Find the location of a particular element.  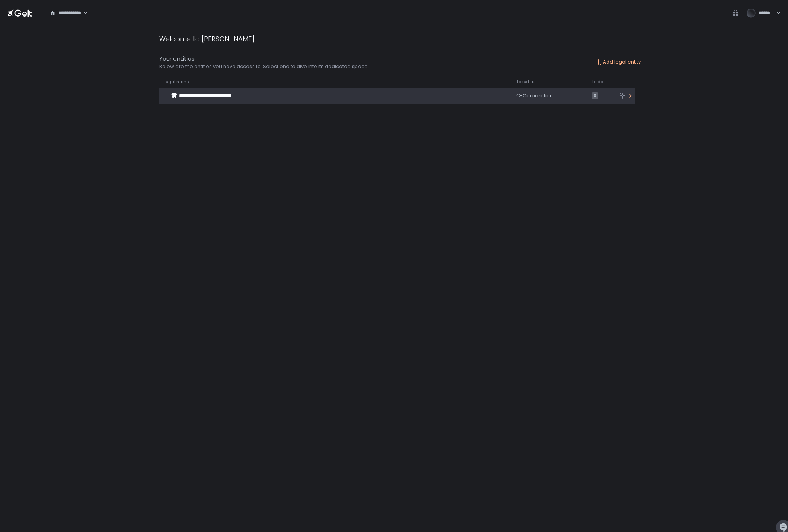

div: Add legal entity is located at coordinates (618, 62).